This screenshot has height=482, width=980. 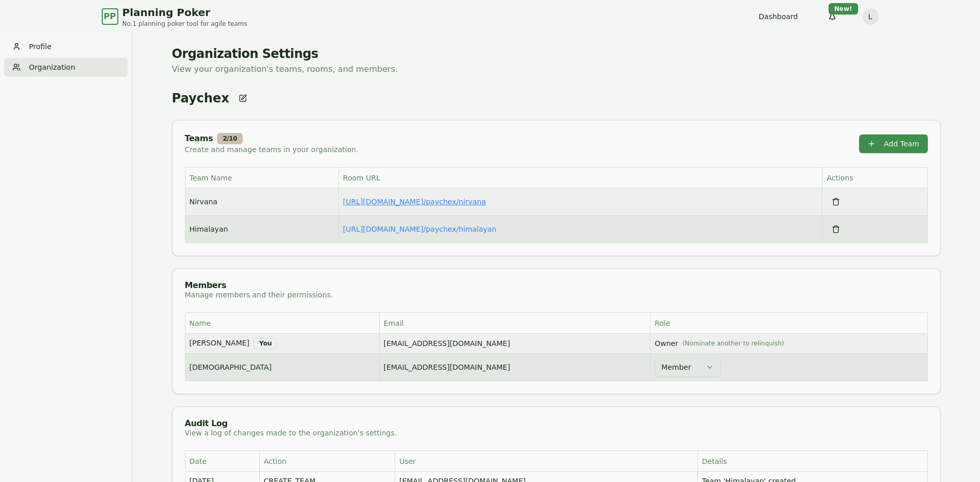 What do you see at coordinates (66, 46) in the screenshot?
I see `a: Profile` at bounding box center [66, 46].